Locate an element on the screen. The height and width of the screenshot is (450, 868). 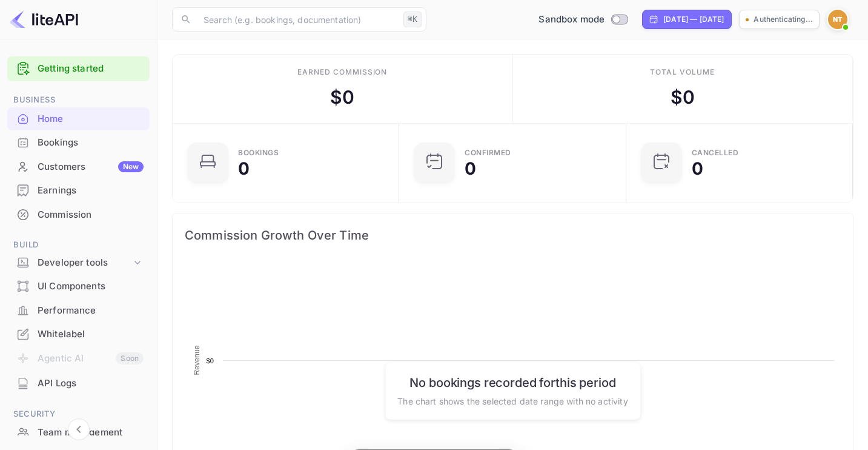
img: Nuitee Travel is located at coordinates (838, 20).